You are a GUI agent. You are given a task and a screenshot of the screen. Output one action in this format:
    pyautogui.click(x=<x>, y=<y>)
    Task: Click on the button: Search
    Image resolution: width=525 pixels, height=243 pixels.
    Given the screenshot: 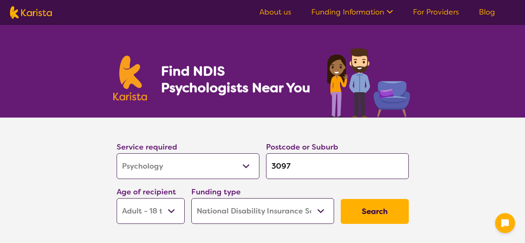 What is the action you would take?
    pyautogui.click(x=375, y=211)
    